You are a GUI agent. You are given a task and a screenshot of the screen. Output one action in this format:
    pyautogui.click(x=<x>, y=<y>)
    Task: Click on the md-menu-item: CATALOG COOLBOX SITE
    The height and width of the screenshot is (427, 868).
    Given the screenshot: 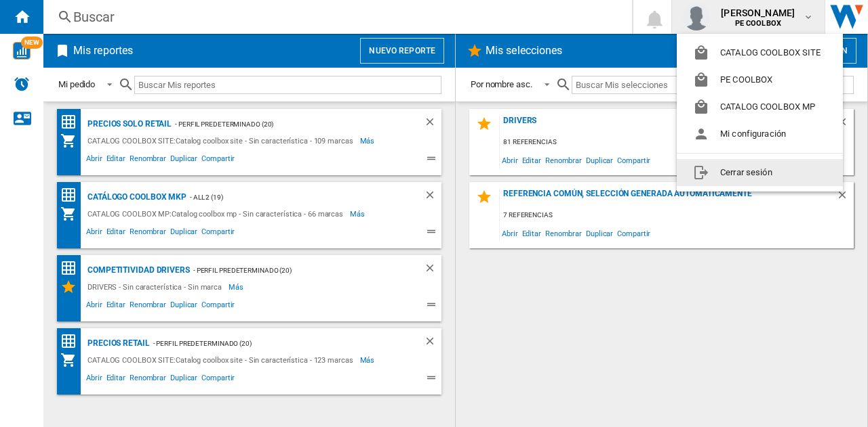 What is the action you would take?
    pyautogui.click(x=760, y=53)
    